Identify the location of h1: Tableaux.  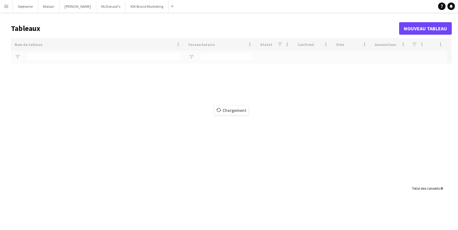
(205, 28).